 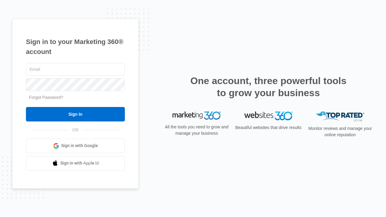 I want to click on span: Sign in with Google, so click(x=80, y=146).